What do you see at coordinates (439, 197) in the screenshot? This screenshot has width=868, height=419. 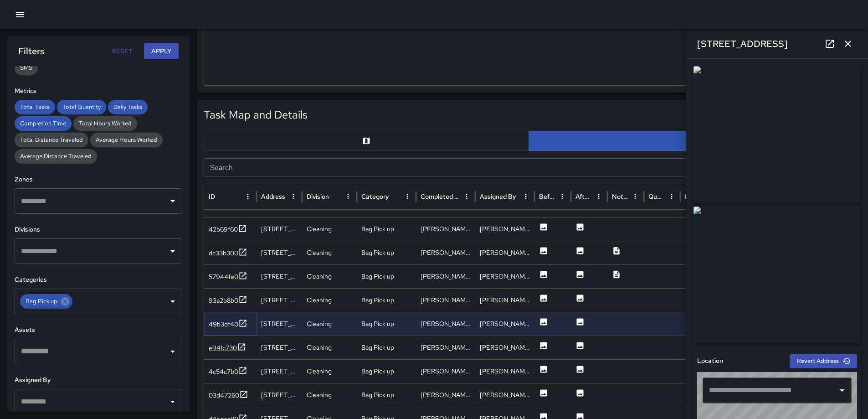 I see `div: Completed By` at bounding box center [439, 197].